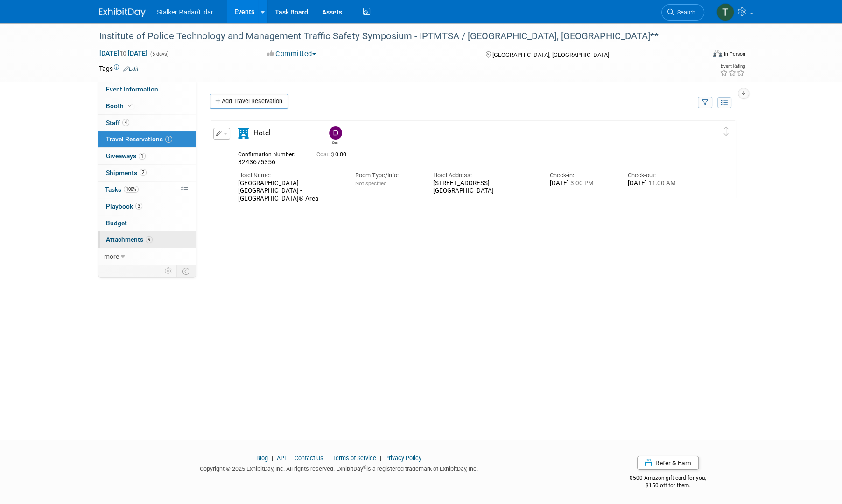 The width and height of the screenshot is (842, 504). Describe the element at coordinates (147, 172) in the screenshot. I see `a: Shipments2` at that location.